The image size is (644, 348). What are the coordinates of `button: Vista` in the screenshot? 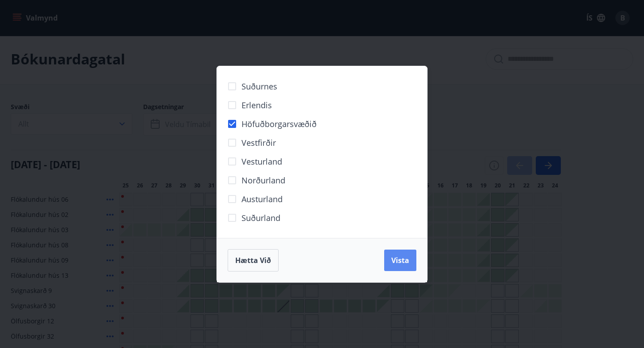 It's located at (400, 260).